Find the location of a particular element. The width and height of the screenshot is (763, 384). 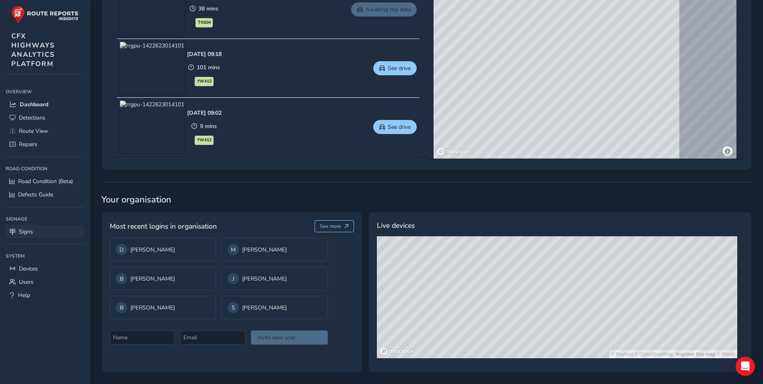

a: Devices is located at coordinates (45, 268).